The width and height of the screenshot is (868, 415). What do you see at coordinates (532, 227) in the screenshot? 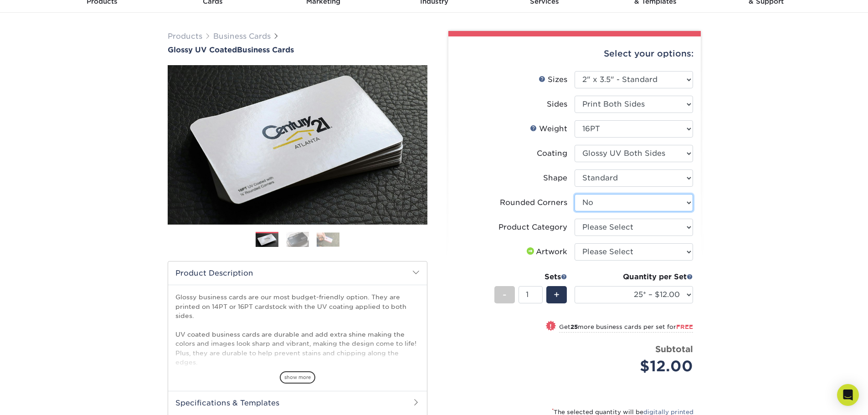
I see `div: Product Category` at bounding box center [532, 227].